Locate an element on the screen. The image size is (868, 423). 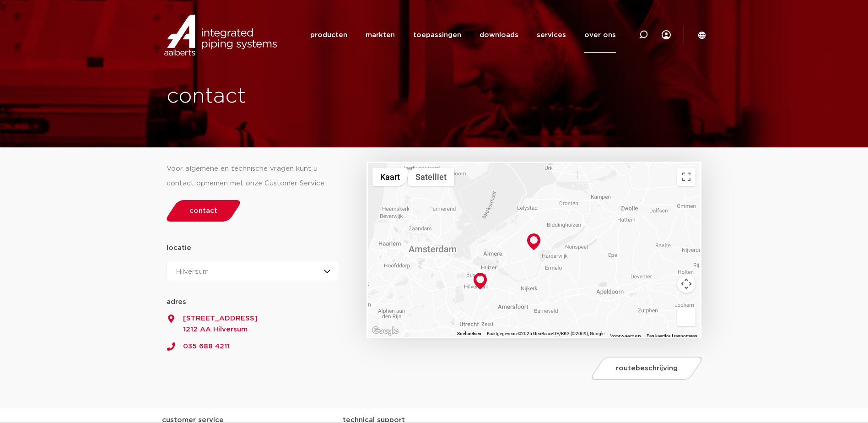
a: contact is located at coordinates (203, 211).